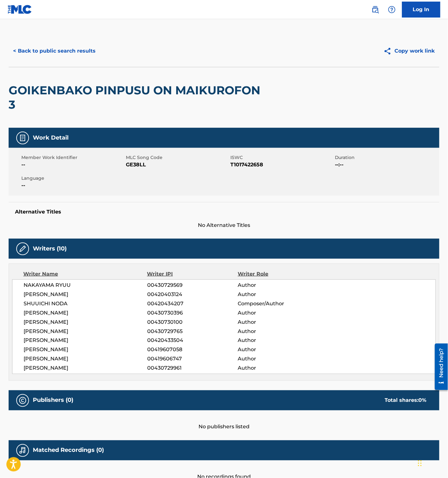 The height and width of the screenshot is (478, 448). Describe the element at coordinates (51, 137) in the screenshot. I see `h5: Work Detail` at that location.